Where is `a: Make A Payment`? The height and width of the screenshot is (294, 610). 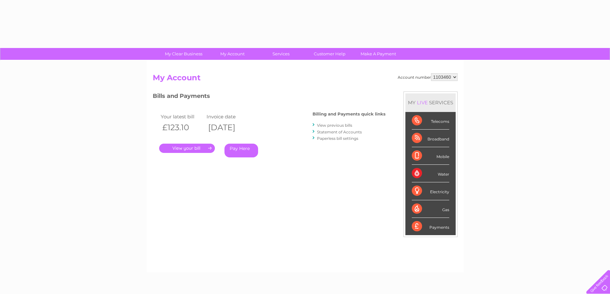 a: Make A Payment is located at coordinates (378, 54).